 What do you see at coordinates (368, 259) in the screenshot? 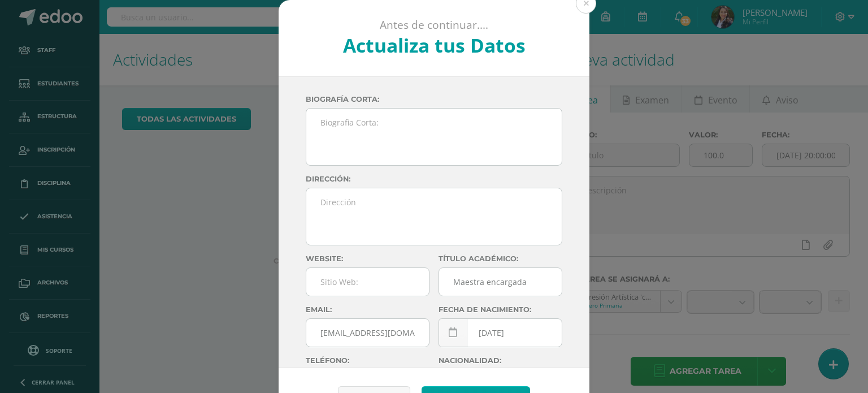
I see `label: Website:` at bounding box center [368, 259].